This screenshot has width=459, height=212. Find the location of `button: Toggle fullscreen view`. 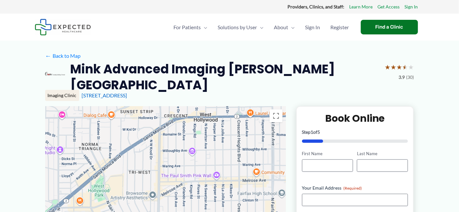

button: Toggle fullscreen view is located at coordinates (276, 116).